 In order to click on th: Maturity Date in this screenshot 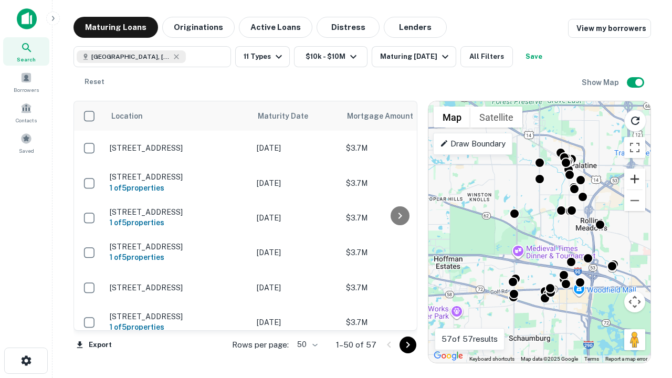, I will do `click(296, 116)`.